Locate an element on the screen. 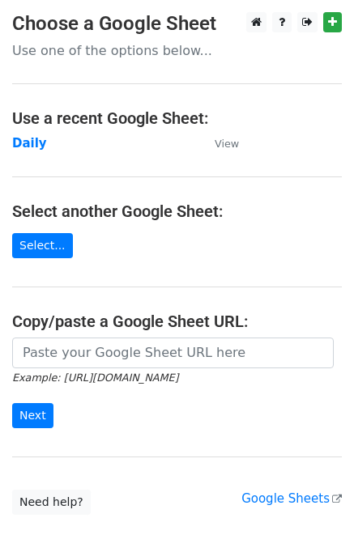 This screenshot has height=552, width=354. small: View is located at coordinates (227, 143).